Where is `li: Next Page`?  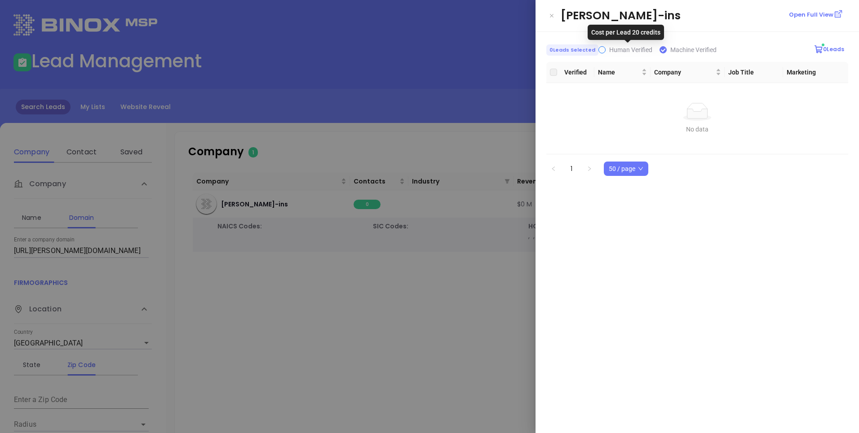
li: Next Page is located at coordinates (589, 169).